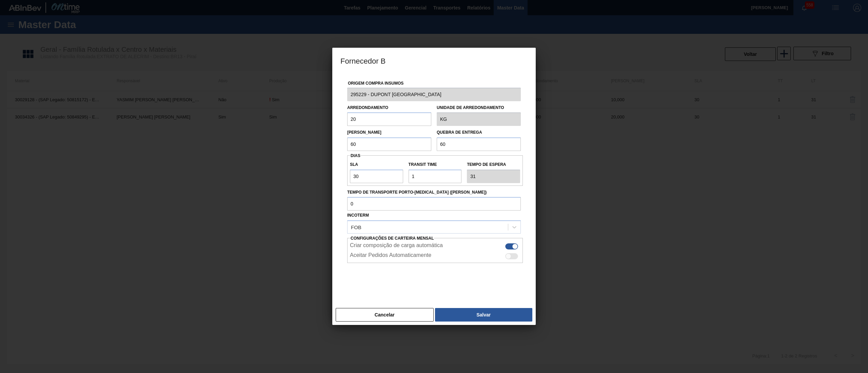 The width and height of the screenshot is (868, 373). Describe the element at coordinates (385, 315) in the screenshot. I see `button: Cancelar` at that location.